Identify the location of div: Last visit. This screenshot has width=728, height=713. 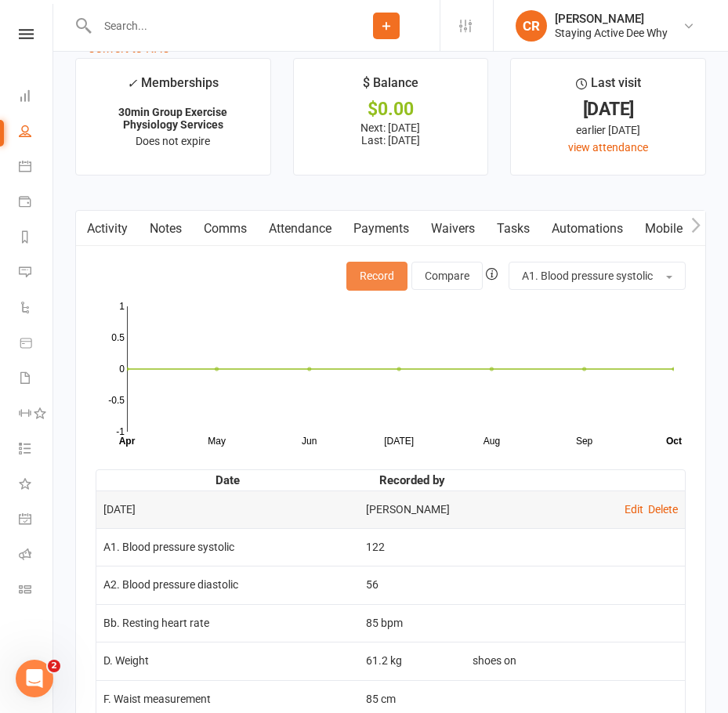
(608, 87).